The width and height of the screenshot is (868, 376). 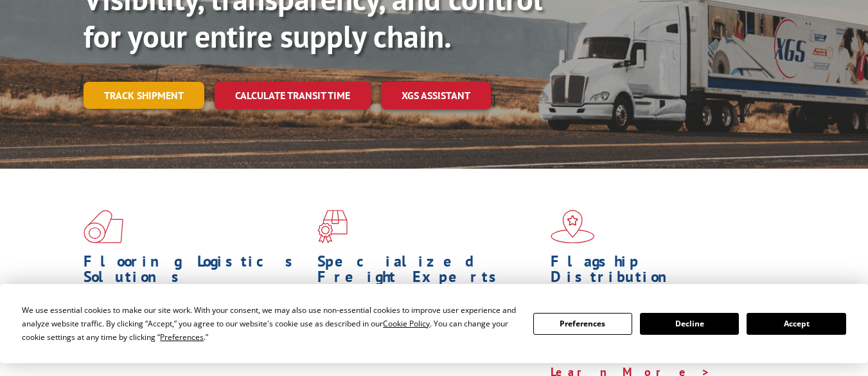 I want to click on h1: Specialized Freight Experts, so click(x=429, y=272).